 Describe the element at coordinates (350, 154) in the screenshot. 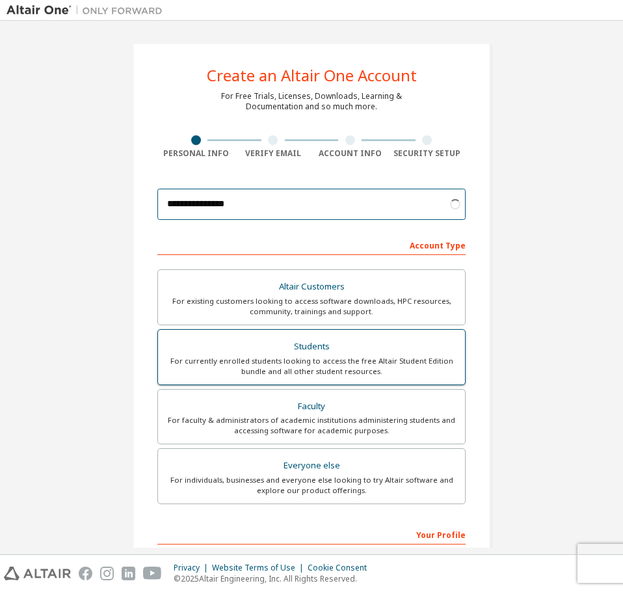

I see `div: Account Info` at that location.